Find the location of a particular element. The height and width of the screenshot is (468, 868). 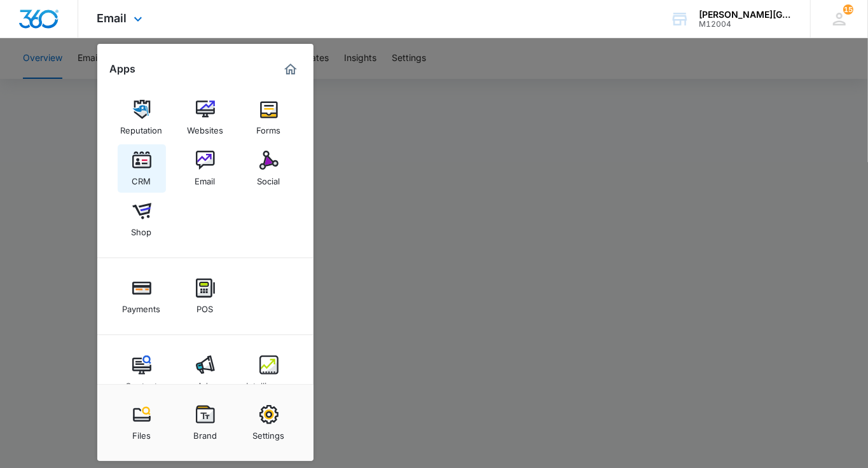

a: Social is located at coordinates (269, 168).